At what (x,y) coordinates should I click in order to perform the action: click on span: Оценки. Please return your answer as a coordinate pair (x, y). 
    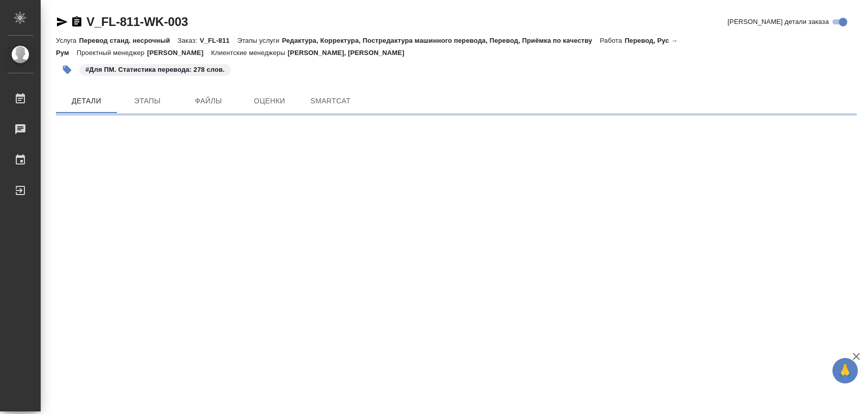
    Looking at the image, I should click on (270, 101).